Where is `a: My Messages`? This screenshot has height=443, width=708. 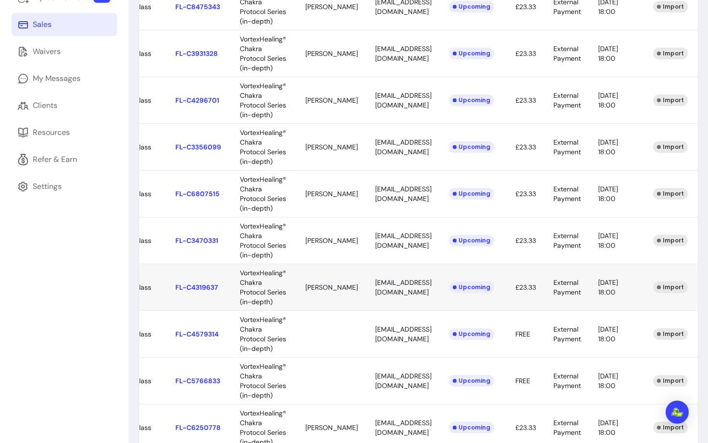 a: My Messages is located at coordinates (64, 79).